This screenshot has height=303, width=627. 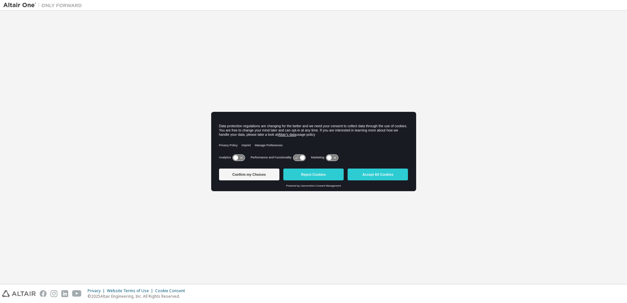 I want to click on img: instagram.svg, so click(x=54, y=294).